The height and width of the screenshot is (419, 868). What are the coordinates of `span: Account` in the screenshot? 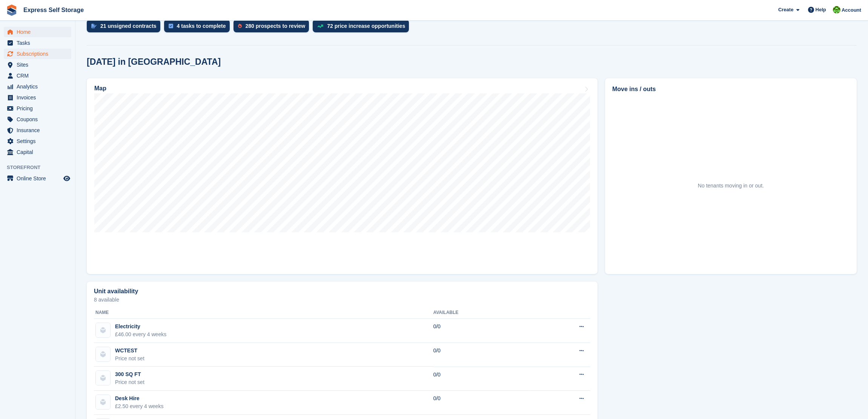 It's located at (851, 10).